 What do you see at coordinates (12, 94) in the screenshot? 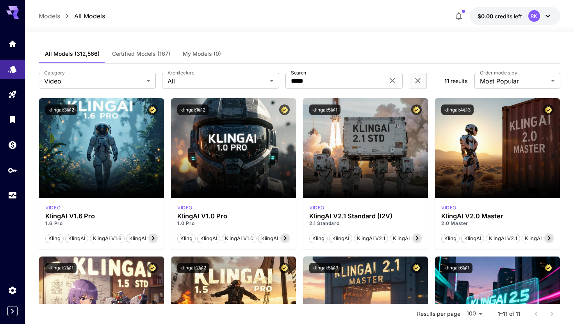
I see `div: Playground` at bounding box center [12, 94].